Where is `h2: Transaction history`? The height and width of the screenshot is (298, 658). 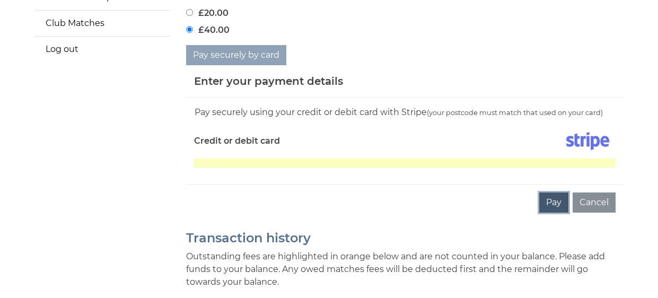
h2: Transaction history is located at coordinates (405, 238).